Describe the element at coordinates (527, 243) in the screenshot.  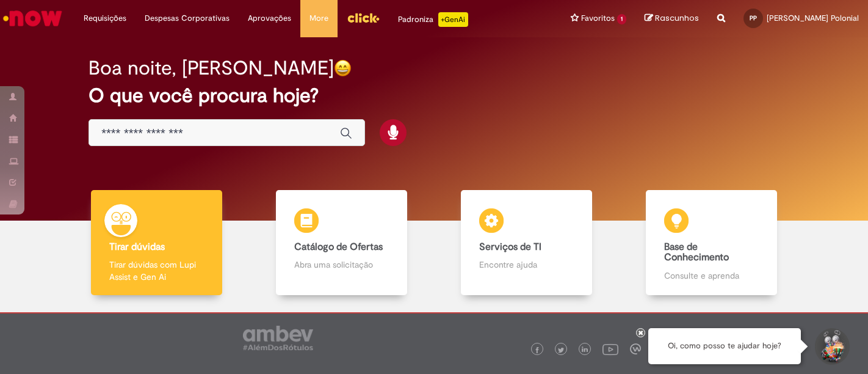
I see `a: Serviços de TI Encontre ajuda` at that location.